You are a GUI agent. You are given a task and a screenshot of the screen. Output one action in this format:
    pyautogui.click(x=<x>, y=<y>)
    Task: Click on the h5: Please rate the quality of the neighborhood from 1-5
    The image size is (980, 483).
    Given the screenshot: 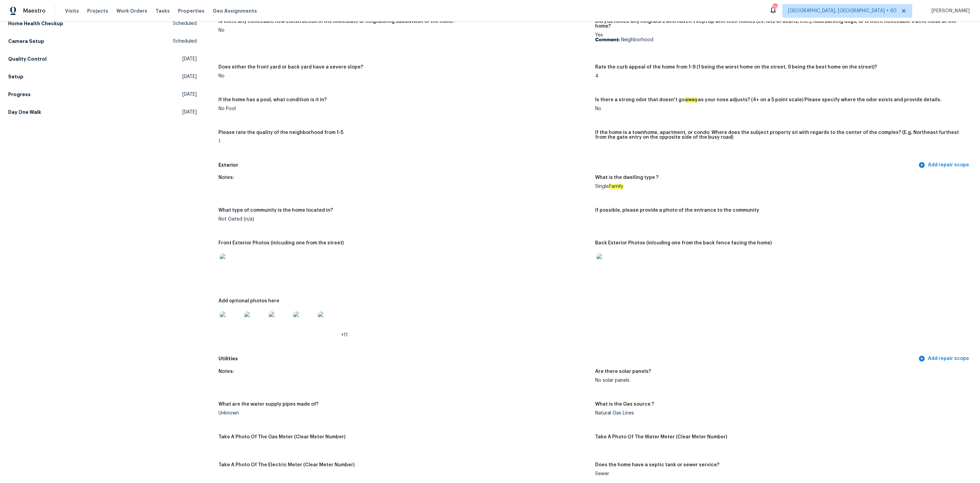 What is the action you would take?
    pyautogui.click(x=281, y=132)
    